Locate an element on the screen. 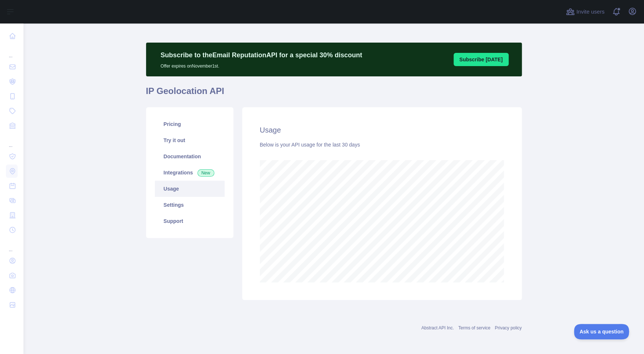  a: Integrations New is located at coordinates (190, 173).